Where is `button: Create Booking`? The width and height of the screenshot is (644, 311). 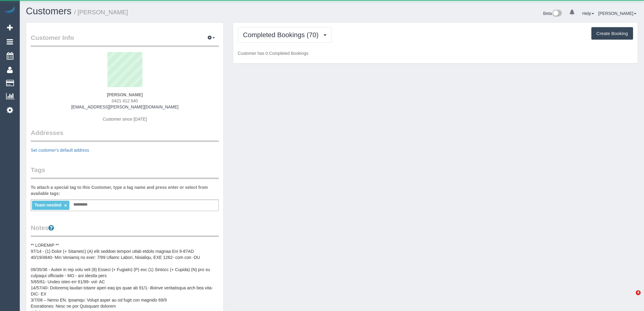
button: Create Booking is located at coordinates (612, 33).